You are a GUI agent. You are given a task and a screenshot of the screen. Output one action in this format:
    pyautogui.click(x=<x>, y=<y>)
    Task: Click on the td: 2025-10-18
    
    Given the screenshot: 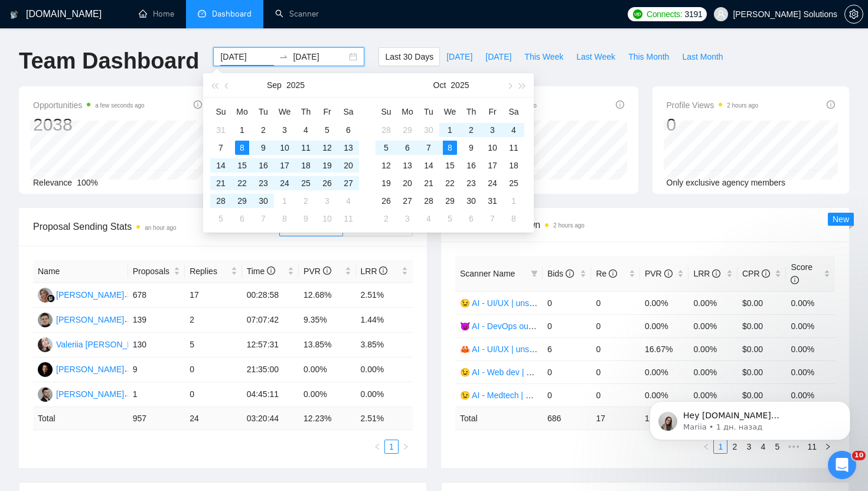 What is the action you would take?
    pyautogui.click(x=514, y=166)
    